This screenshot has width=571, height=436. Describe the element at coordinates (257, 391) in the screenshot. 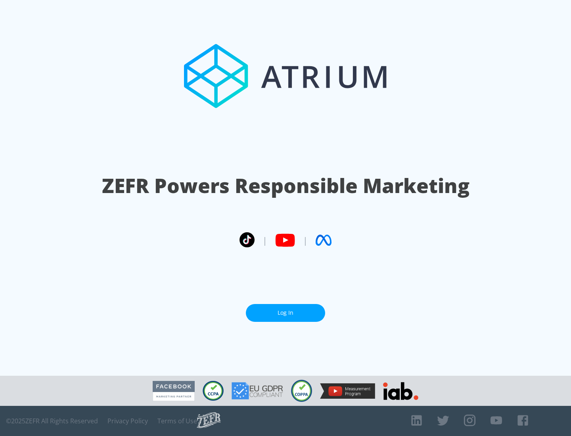

I see `img: GDPR Compliant` at that location.